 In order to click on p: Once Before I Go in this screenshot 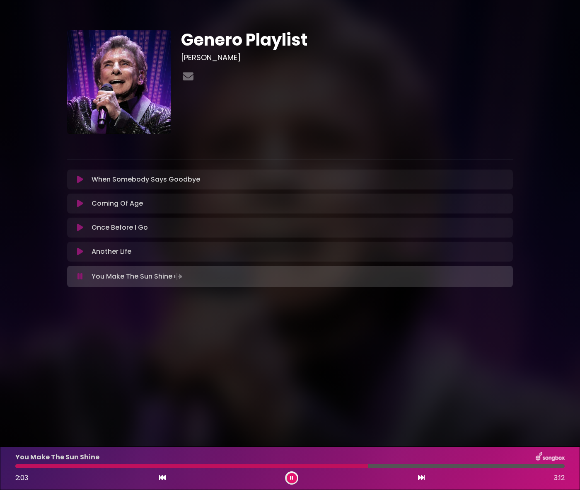, I will do `click(120, 227)`.